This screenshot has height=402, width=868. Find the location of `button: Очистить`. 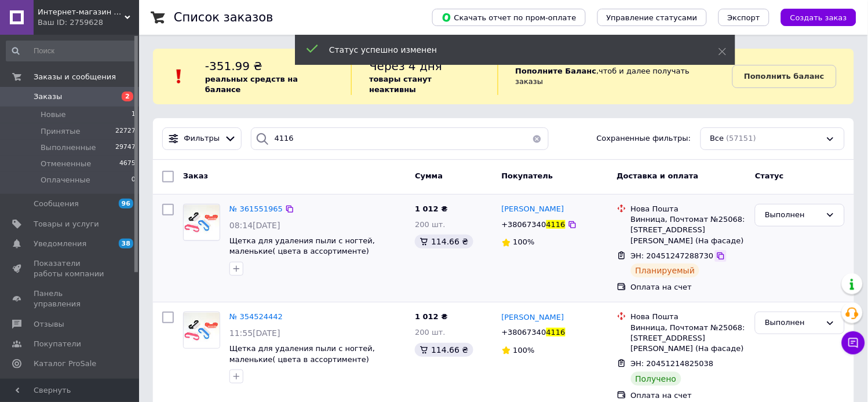

button: Очистить is located at coordinates (537, 138).